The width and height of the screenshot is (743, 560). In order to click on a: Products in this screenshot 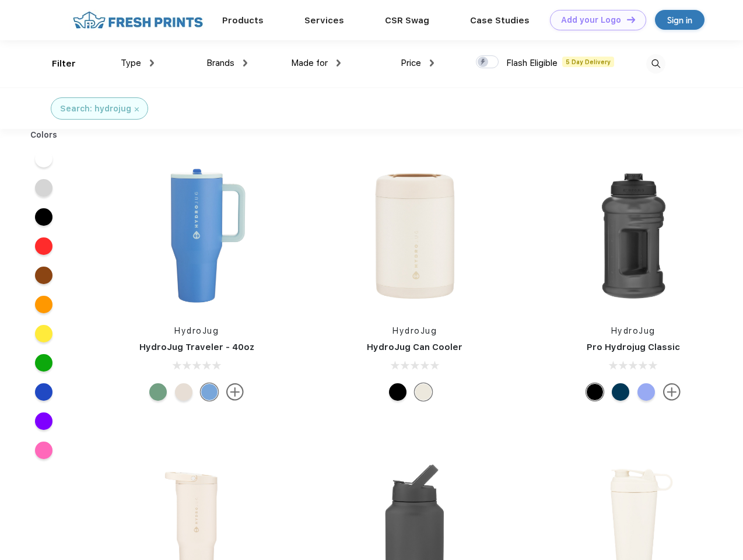, I will do `click(242, 20)`.